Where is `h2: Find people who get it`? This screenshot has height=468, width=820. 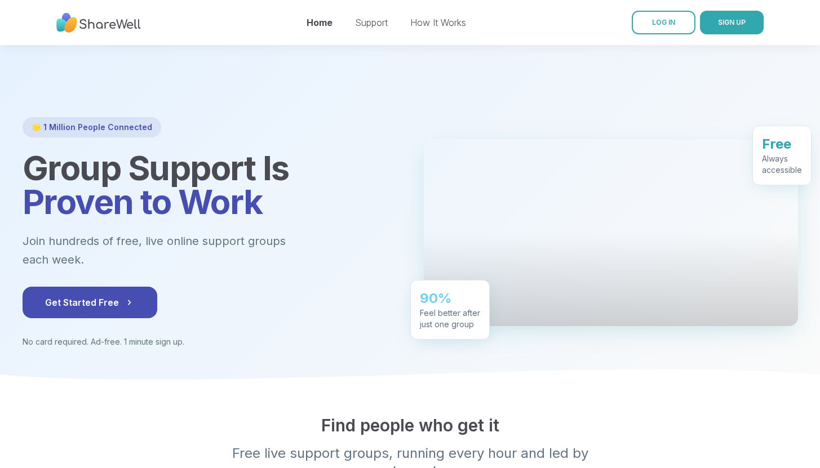
h2: Find people who get it is located at coordinates (410, 425).